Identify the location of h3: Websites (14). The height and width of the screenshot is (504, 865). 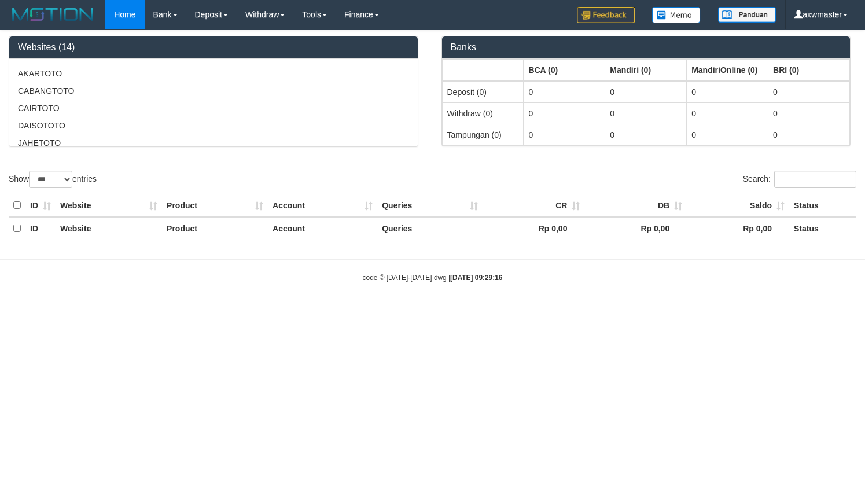
(213, 47).